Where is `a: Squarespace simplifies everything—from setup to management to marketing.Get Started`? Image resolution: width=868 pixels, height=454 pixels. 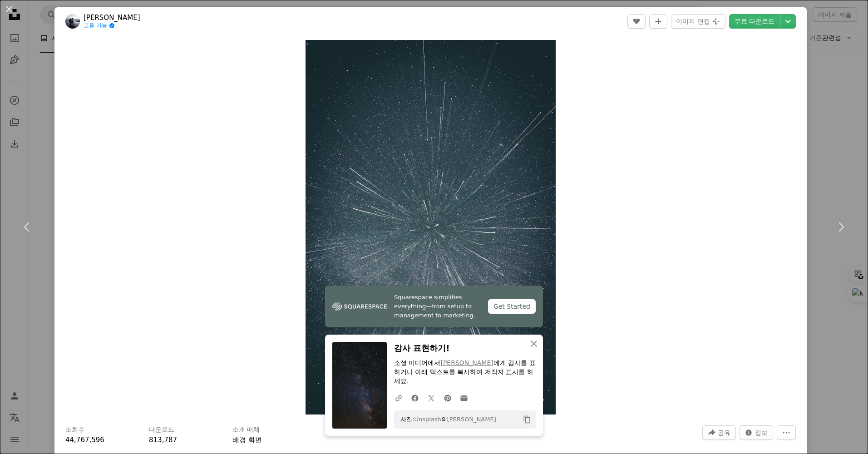 a: Squarespace simplifies everything—from setup to management to marketing.Get Started is located at coordinates (434, 307).